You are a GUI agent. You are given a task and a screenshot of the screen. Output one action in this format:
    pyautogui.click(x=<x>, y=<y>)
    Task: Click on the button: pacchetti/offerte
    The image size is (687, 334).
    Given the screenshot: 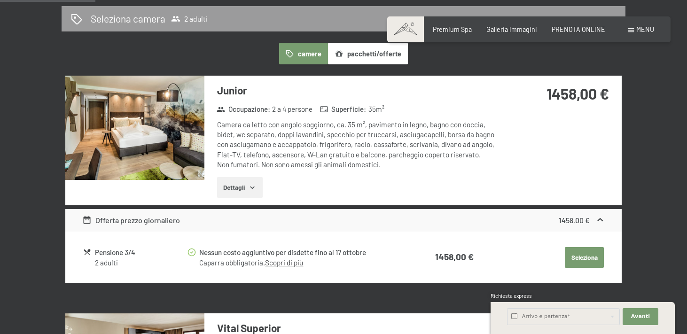 What is the action you would take?
    pyautogui.click(x=368, y=54)
    